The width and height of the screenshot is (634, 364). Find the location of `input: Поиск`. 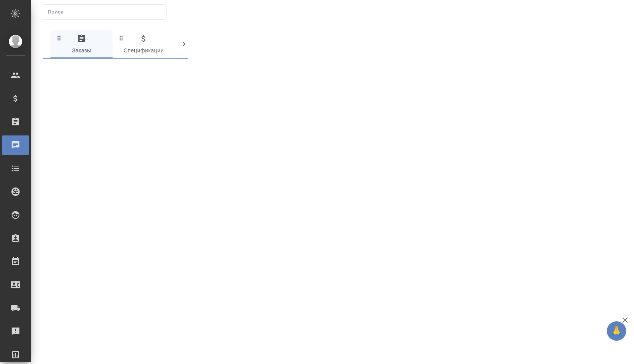

input: Поиск is located at coordinates (107, 12).